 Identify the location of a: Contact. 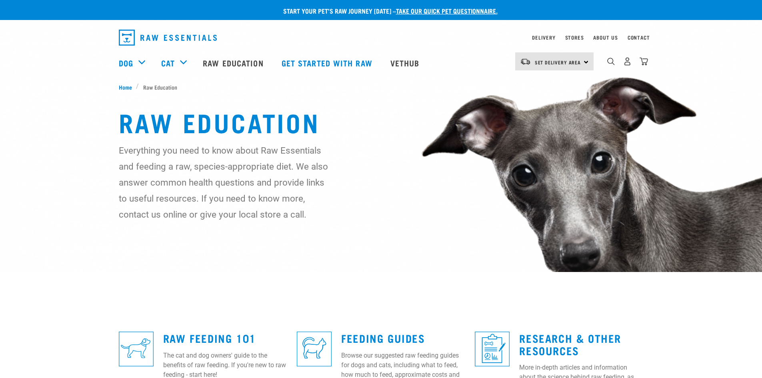
(639, 37).